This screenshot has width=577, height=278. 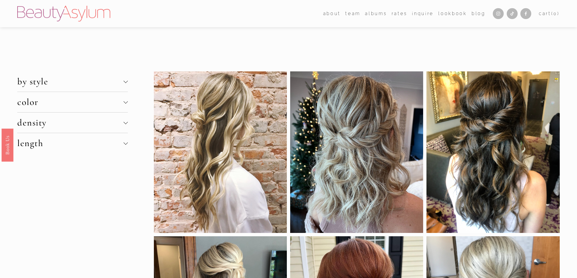 I want to click on span: color, so click(x=70, y=102).